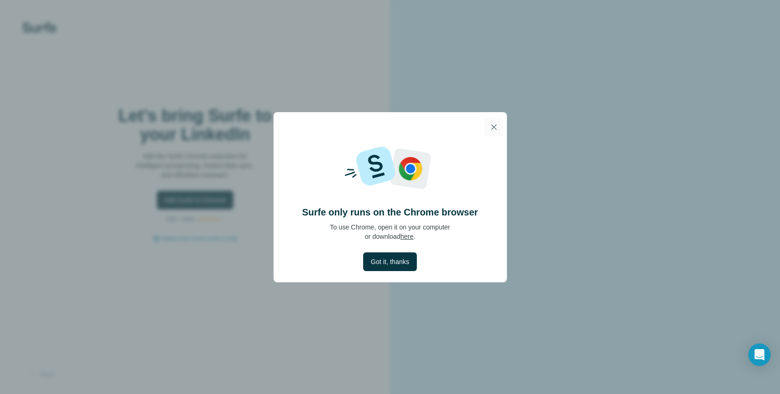 Image resolution: width=780 pixels, height=394 pixels. Describe the element at coordinates (390, 212) in the screenshot. I see `h4: Surfe only runs on the Chrome browser` at that location.